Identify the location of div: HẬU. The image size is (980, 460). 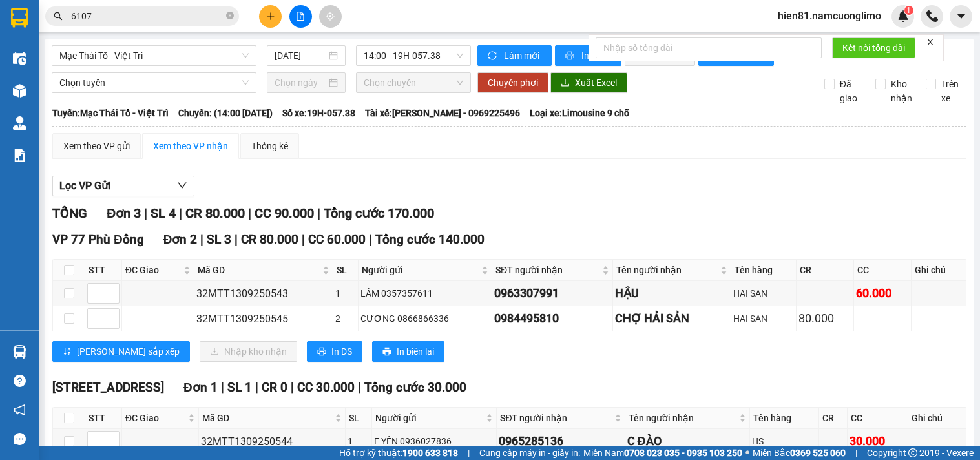
(672, 293).